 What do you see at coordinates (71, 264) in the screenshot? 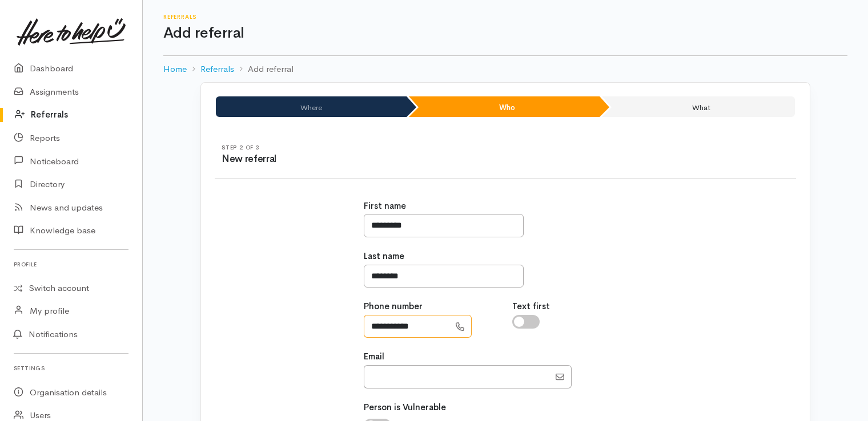
I see `h6: Profile` at bounding box center [71, 264].